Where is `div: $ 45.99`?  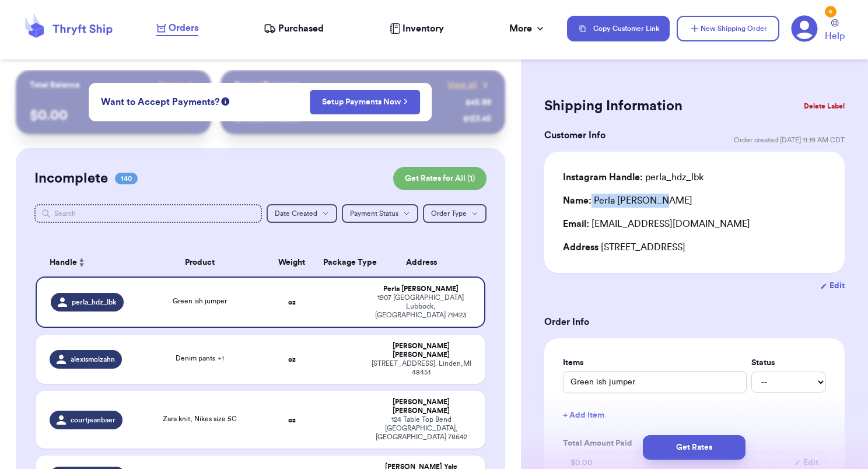
div: $ 45.99 is located at coordinates (478, 102).